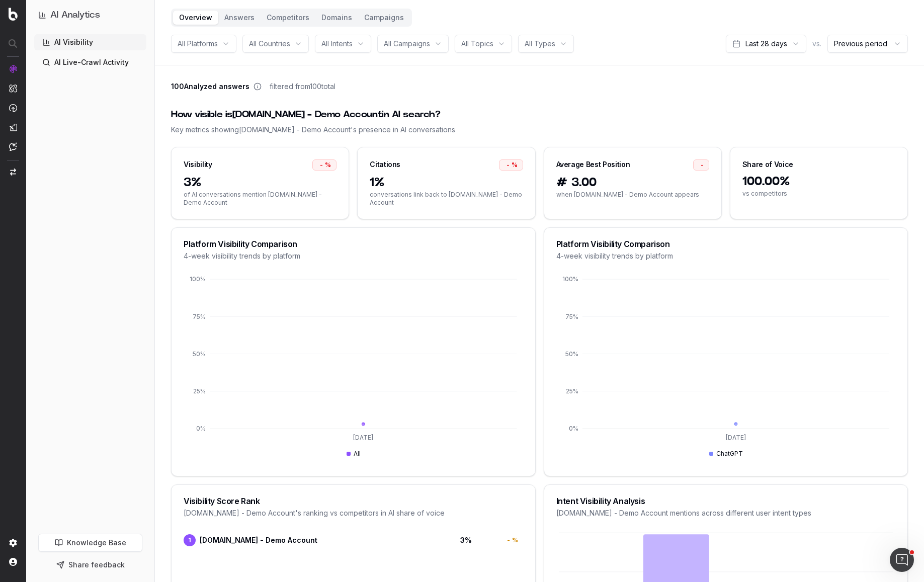 Image resolution: width=924 pixels, height=582 pixels. I want to click on div: Average Best Position, so click(593, 165).